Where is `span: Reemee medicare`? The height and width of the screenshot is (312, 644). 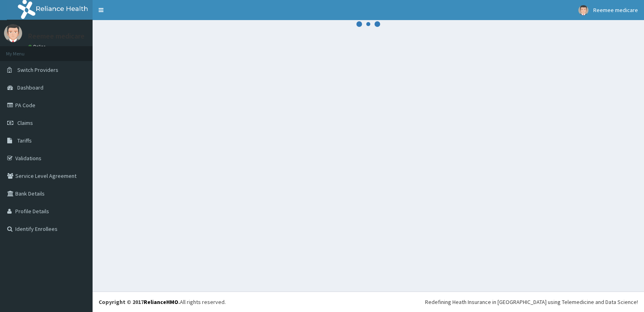
span: Reemee medicare is located at coordinates (615, 10).